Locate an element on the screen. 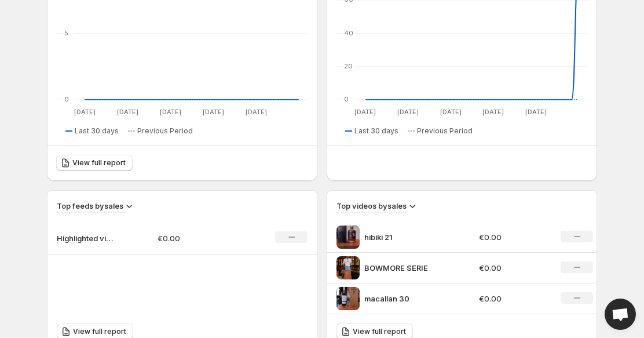 The image size is (644, 338). img: BOWMORE SERIE is located at coordinates (348, 267).